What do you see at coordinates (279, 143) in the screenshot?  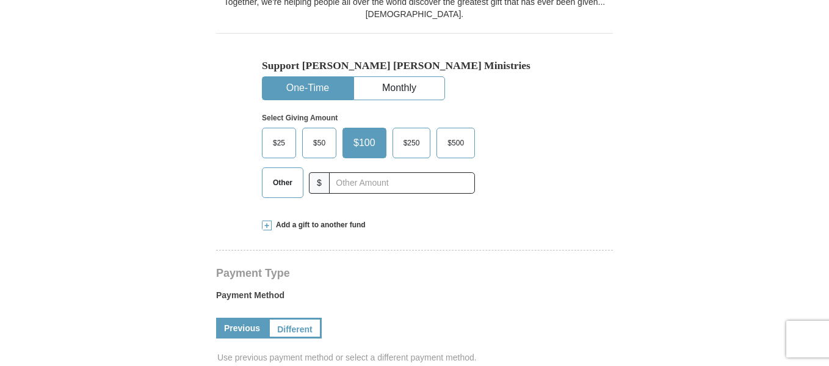 I see `span: $25` at bounding box center [279, 143].